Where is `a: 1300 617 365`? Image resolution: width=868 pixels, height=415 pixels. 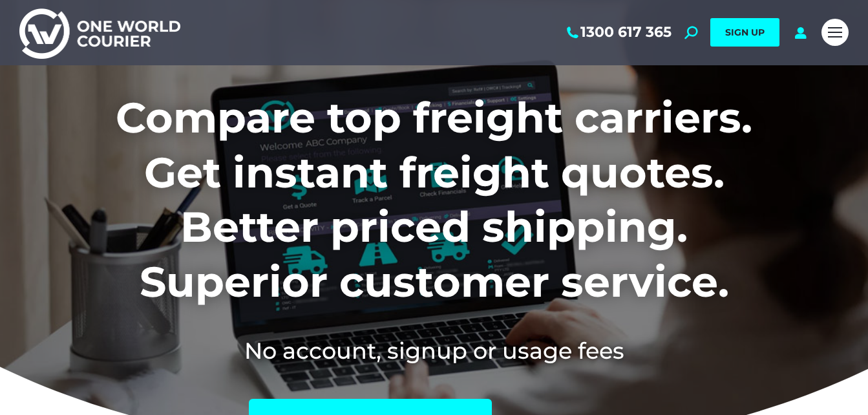 a: 1300 617 365 is located at coordinates (618, 33).